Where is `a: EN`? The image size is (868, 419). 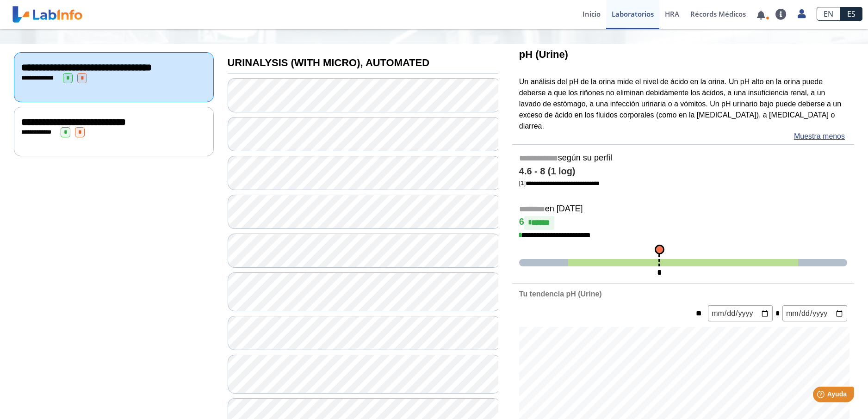 a: EN is located at coordinates (828, 14).